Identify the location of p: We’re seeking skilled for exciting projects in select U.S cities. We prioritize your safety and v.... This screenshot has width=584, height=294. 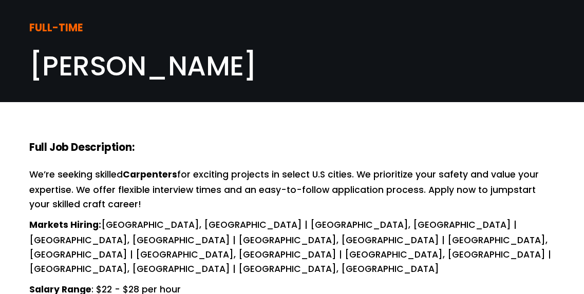
(292, 190).